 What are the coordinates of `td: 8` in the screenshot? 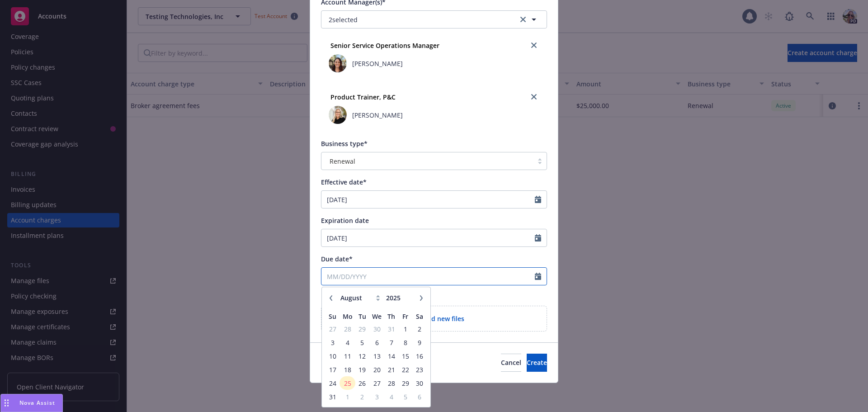 It's located at (405, 342).